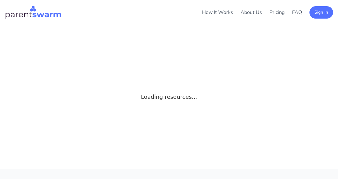 The height and width of the screenshot is (179, 338). What do you see at coordinates (321, 12) in the screenshot?
I see `button: Sign In` at bounding box center [321, 12].